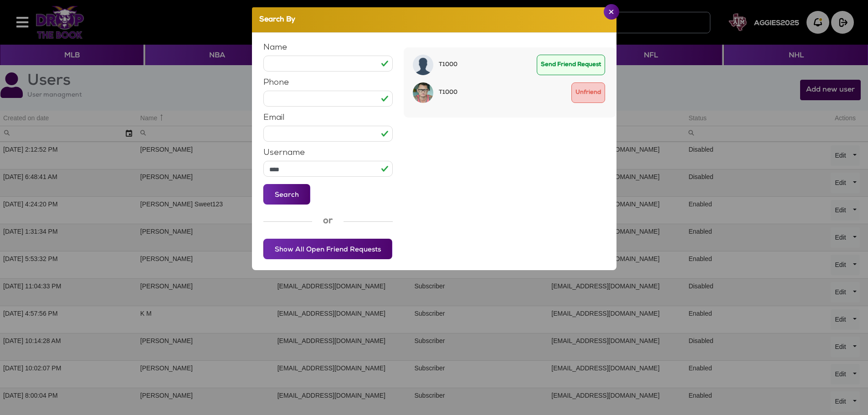 The width and height of the screenshot is (868, 415). What do you see at coordinates (612, 12) in the screenshot?
I see `button: Close` at bounding box center [612, 12].